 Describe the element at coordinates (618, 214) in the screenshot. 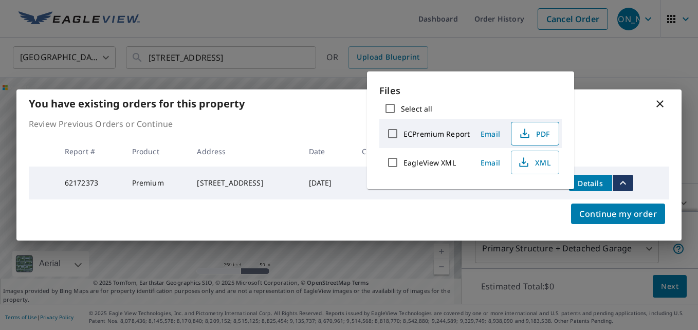

I see `button: Continue my order` at that location.